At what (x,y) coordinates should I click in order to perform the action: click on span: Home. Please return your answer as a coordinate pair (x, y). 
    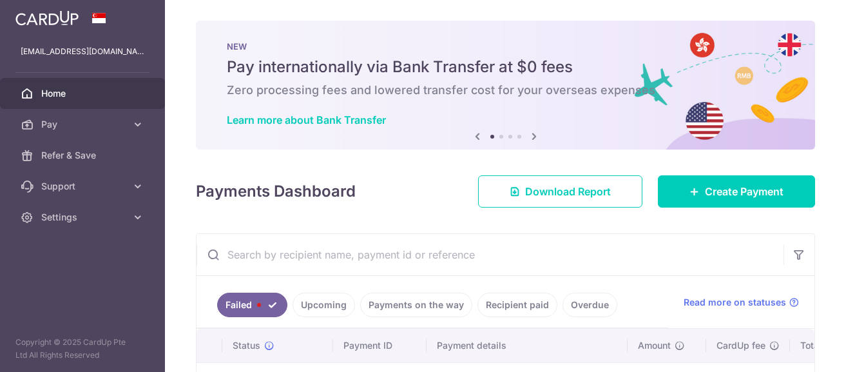
    Looking at the image, I should click on (84, 93).